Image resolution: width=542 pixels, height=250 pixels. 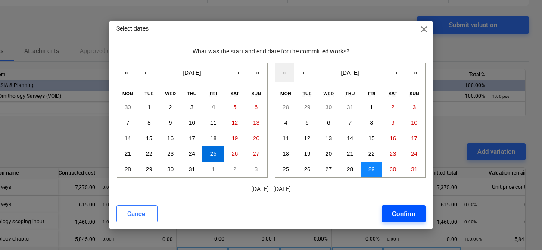 What do you see at coordinates (234, 138) in the screenshot?
I see `abbr: 19 July 2025` at bounding box center [234, 138].